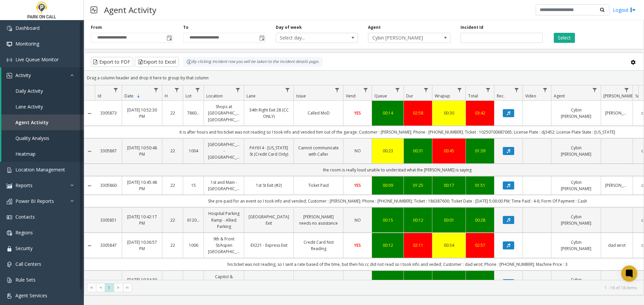 Image resolution: width=644 pixels, height=305 pixels. Describe the element at coordinates (309, 38) in the screenshot. I see `span: Select day...` at that location.